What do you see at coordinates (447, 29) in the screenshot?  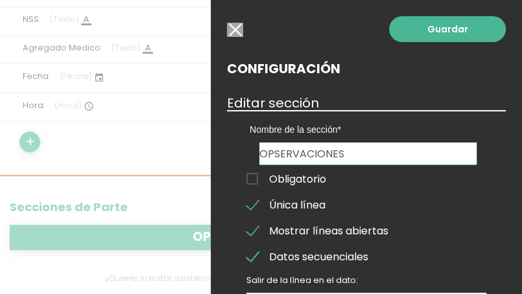 I see `a: Guardar` at bounding box center [447, 29].